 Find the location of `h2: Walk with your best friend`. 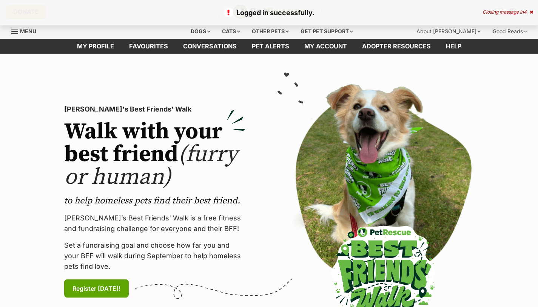

h2: Walk with your best friend is located at coordinates (155, 154).